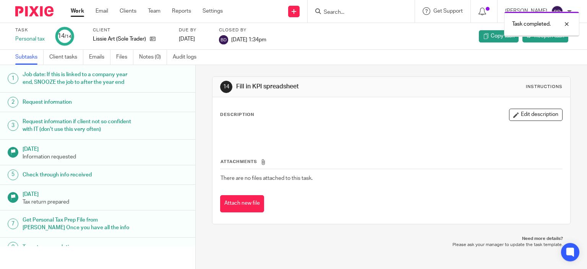 The width and height of the screenshot is (587, 269). I want to click on img: Pixie, so click(34, 11).